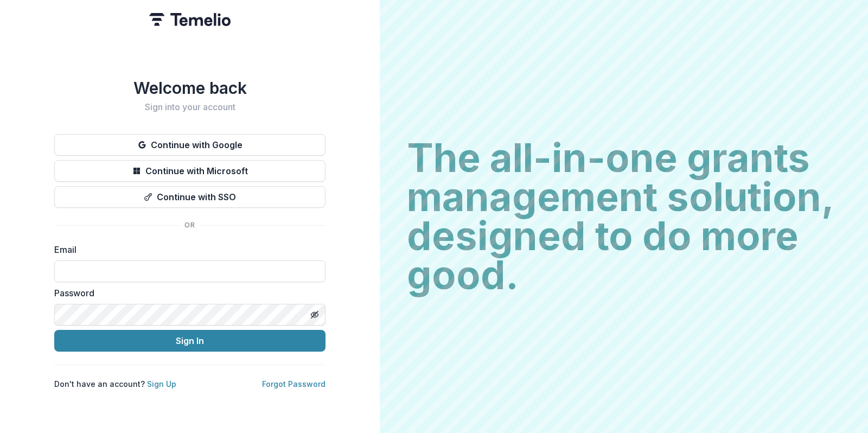 This screenshot has width=868, height=433. I want to click on label: Email, so click(187, 250).